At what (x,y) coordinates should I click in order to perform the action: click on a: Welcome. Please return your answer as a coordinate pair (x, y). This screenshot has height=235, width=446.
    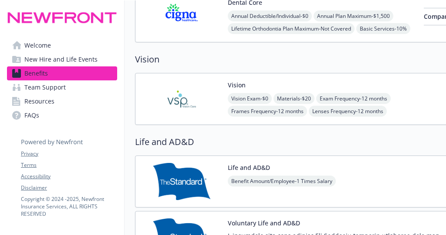
    Looking at the image, I should click on (62, 45).